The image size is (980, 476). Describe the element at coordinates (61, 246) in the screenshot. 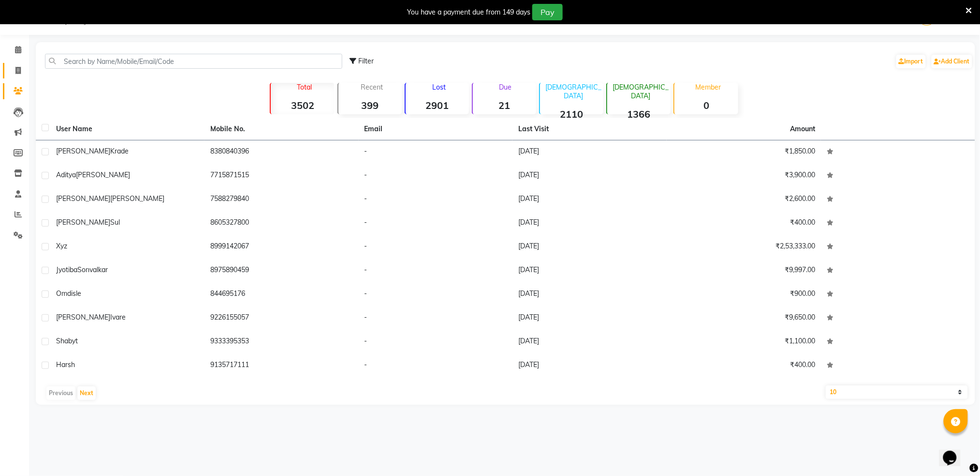

I see `span: xyz` at that location.